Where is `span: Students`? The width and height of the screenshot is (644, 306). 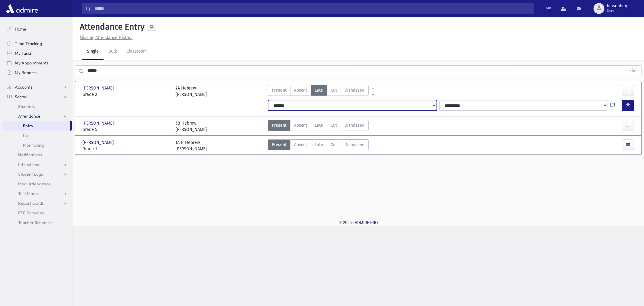 span: Students is located at coordinates (26, 107).